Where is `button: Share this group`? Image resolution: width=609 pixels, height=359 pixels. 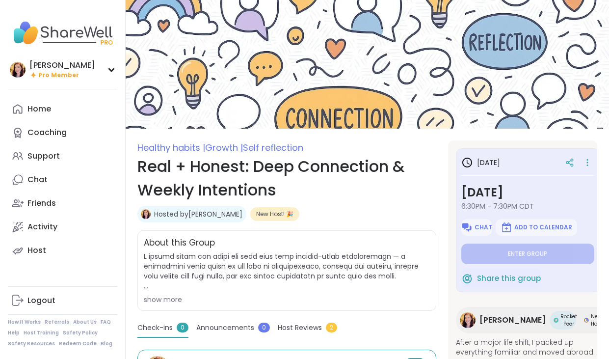
button: Share this group is located at coordinates (501, 278).